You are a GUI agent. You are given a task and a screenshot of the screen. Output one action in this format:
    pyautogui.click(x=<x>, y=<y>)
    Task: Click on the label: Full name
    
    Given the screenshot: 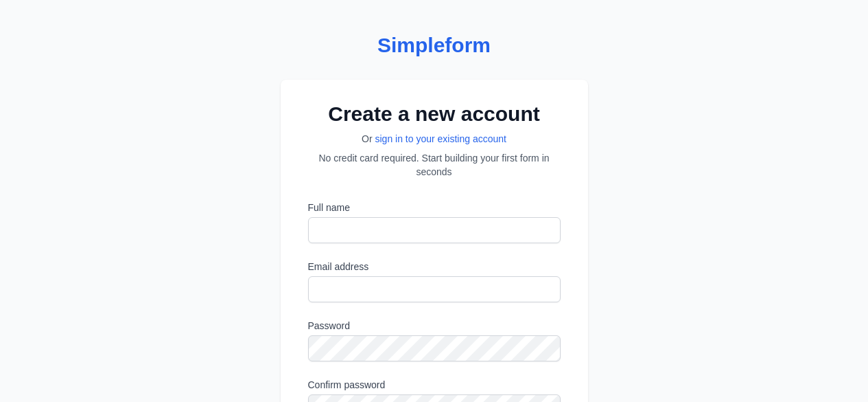 What is the action you would take?
    pyautogui.click(x=434, y=207)
    